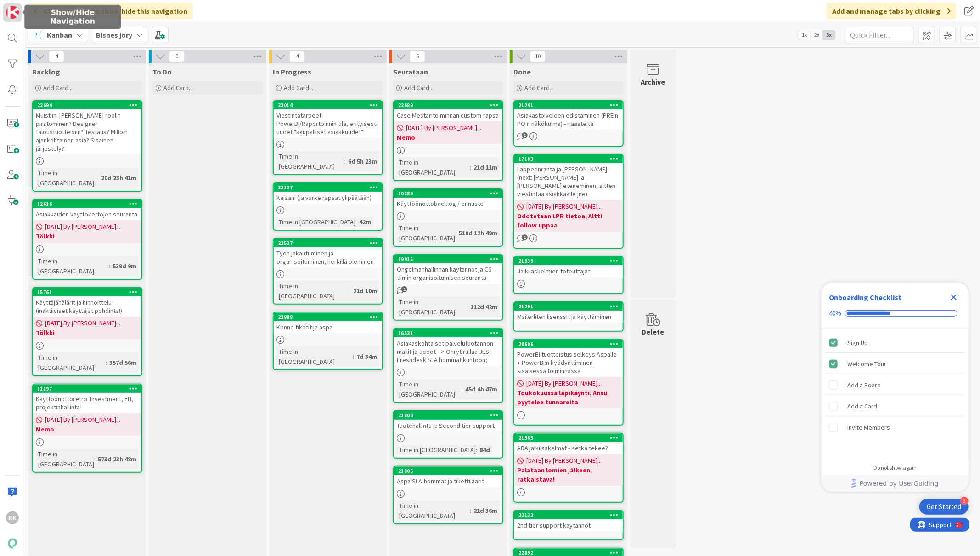  I want to click on div: Sign Up is complete., so click(895, 343).